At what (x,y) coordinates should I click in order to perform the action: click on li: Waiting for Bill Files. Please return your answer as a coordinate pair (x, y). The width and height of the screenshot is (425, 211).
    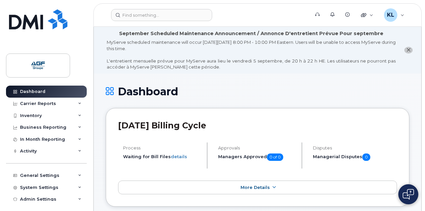
    Looking at the image, I should click on (162, 156).